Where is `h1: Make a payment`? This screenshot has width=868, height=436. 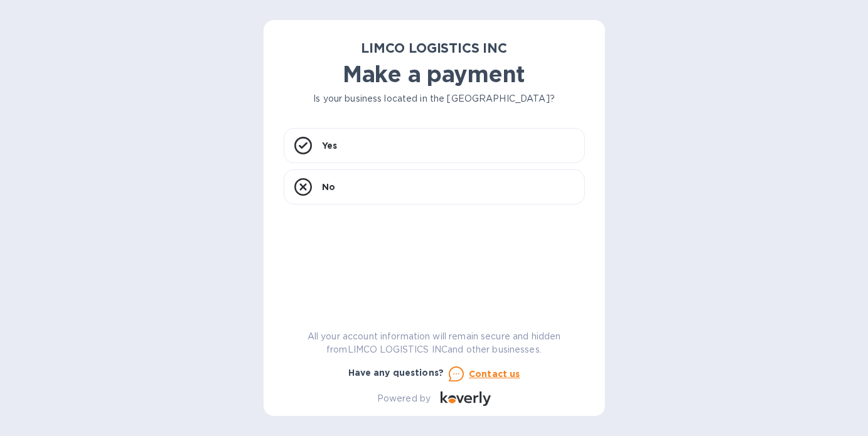 h1: Make a payment is located at coordinates (434, 74).